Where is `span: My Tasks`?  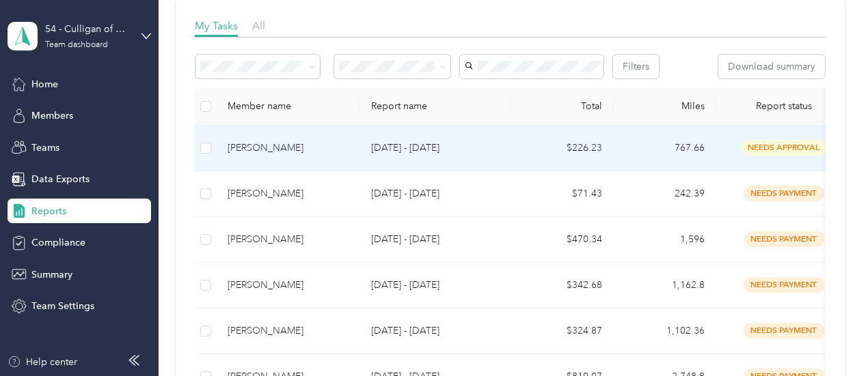 span: My Tasks is located at coordinates (216, 25).